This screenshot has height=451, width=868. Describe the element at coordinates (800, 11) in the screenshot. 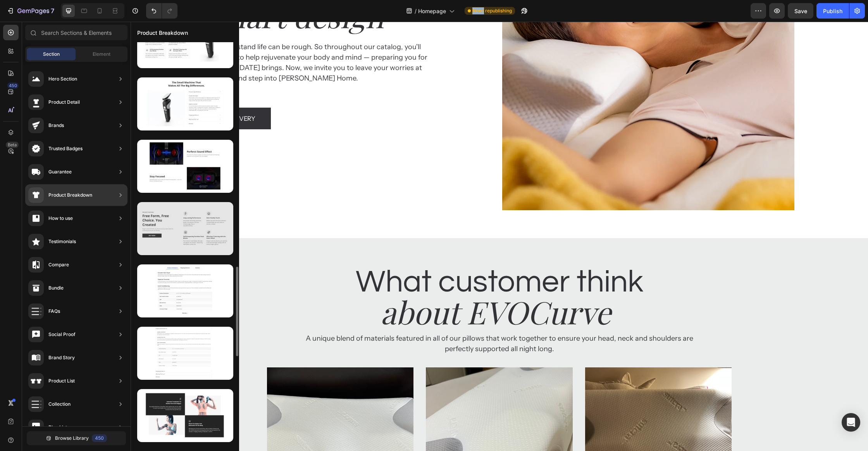

I see `button: Save` at that location.